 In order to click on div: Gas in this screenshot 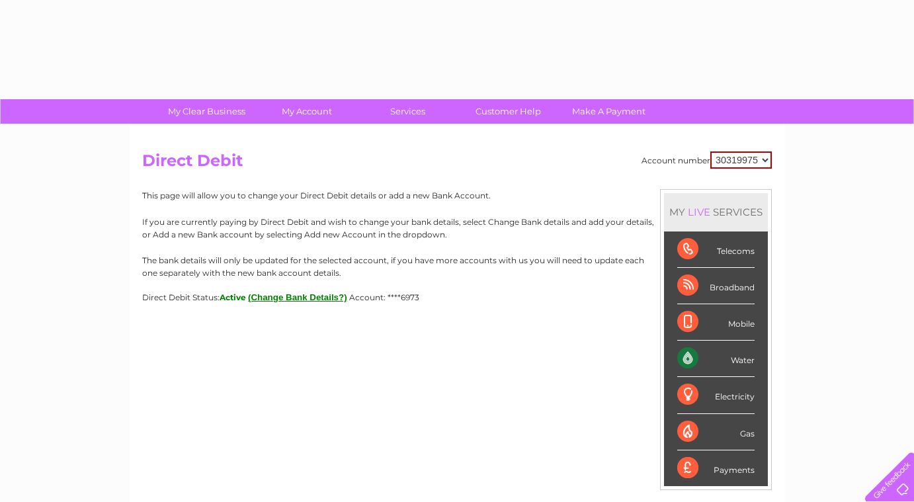, I will do `click(716, 432)`.